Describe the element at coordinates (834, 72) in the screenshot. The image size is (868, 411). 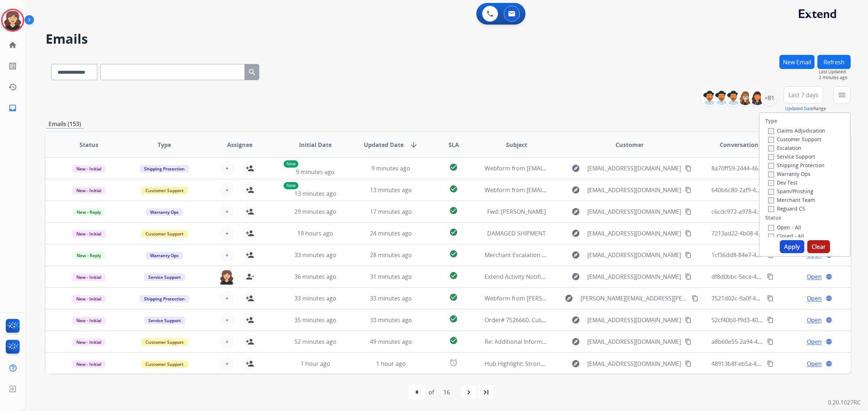
I see `span: Last Updated:` at that location.